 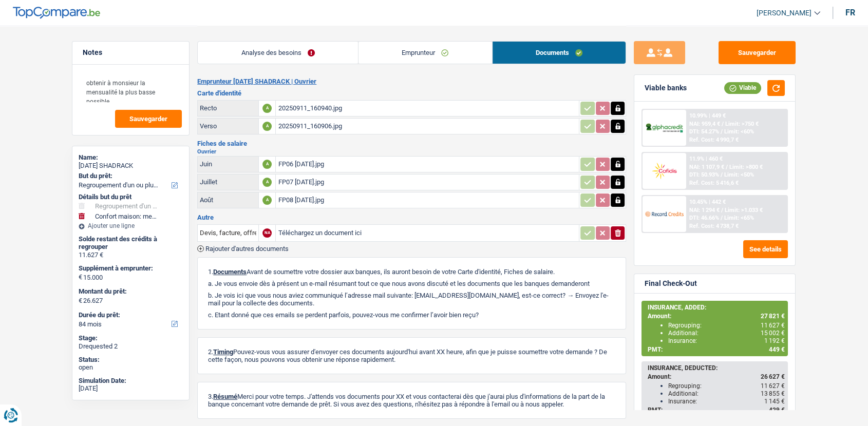 I want to click on button: Rajouter d'autres documents, so click(x=243, y=249).